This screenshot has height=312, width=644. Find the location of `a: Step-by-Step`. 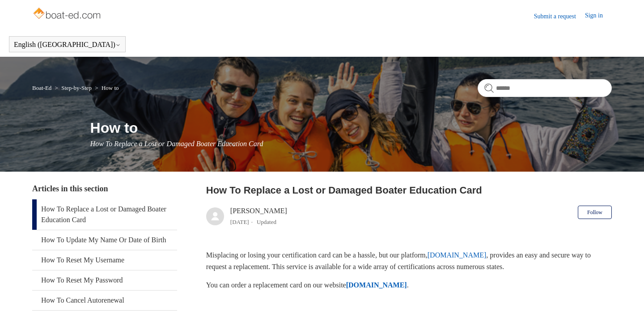

a: Step-by-Step is located at coordinates (77, 88).